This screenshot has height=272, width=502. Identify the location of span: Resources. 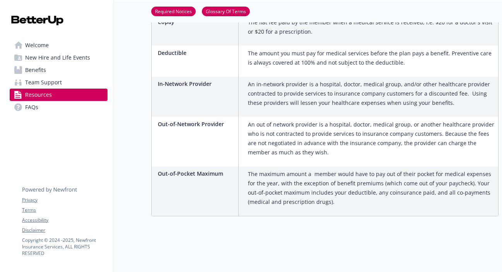
(38, 95).